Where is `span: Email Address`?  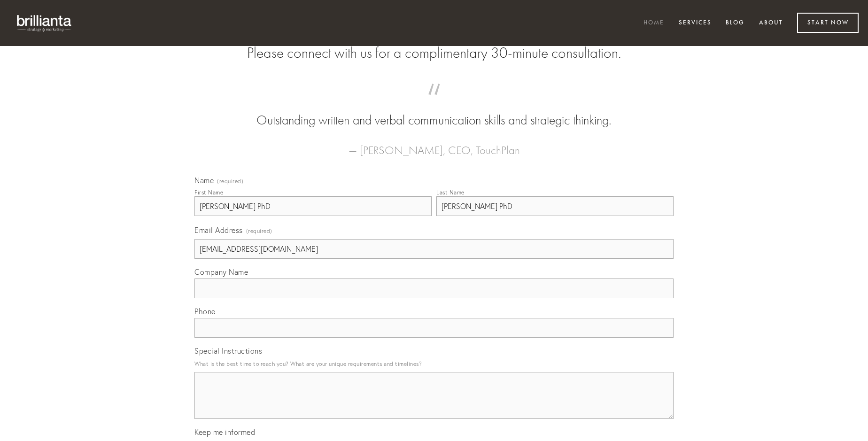
span: Email Address is located at coordinates (219, 230).